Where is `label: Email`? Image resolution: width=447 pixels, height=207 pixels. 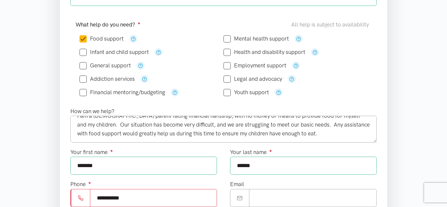 label: Email is located at coordinates (237, 184).